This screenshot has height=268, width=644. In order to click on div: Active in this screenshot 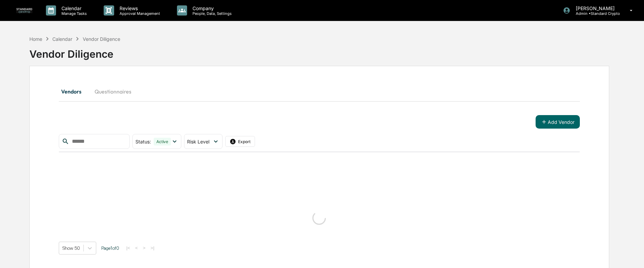, I will do `click(162, 141)`.